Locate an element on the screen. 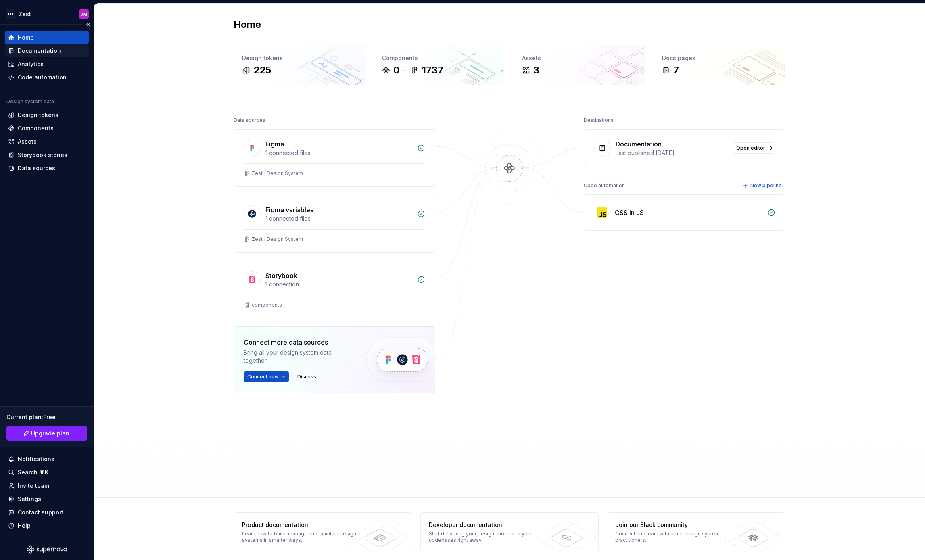 This screenshot has height=560, width=925. a: Documentation is located at coordinates (47, 51).